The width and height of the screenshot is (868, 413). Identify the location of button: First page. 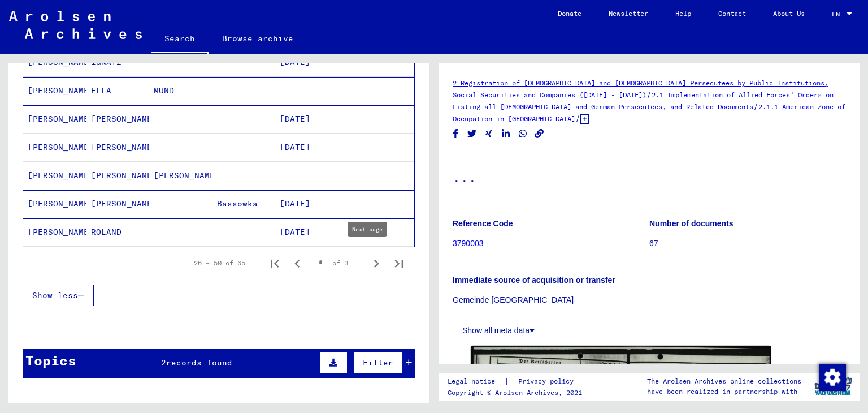
(274, 263).